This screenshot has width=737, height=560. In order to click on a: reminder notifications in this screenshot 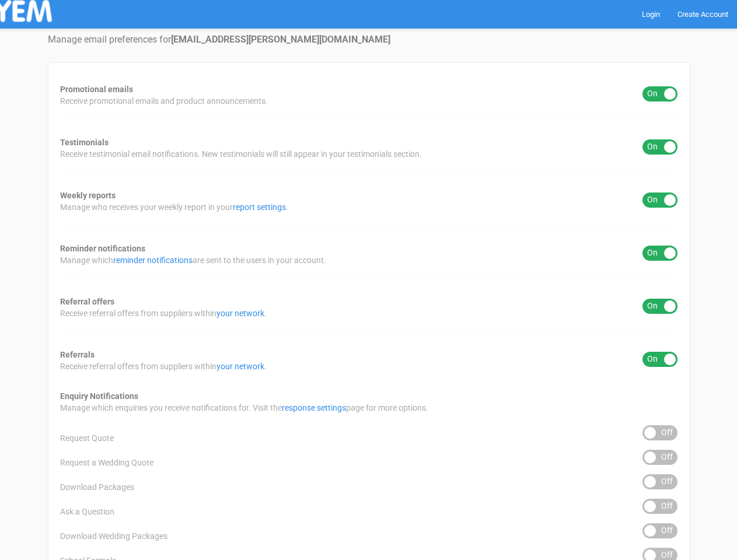, I will do `click(153, 260)`.